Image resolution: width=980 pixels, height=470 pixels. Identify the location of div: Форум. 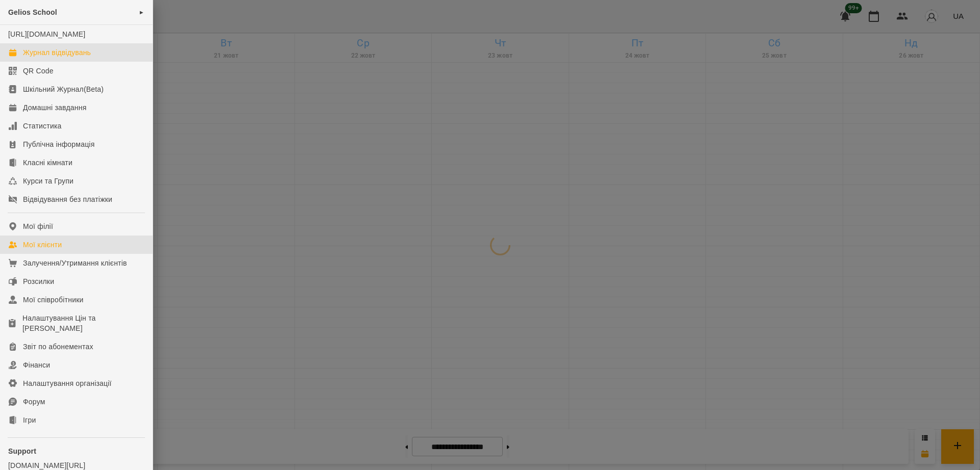
(34, 402).